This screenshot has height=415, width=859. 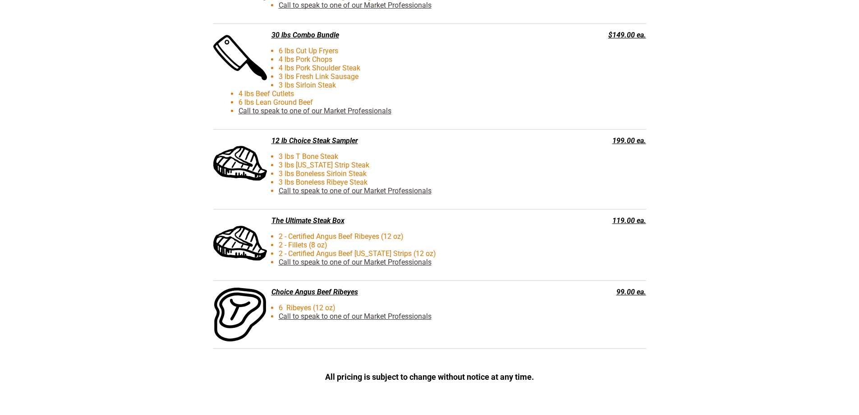 What do you see at coordinates (401, 307) in the screenshot?
I see `li: 6 Ribeyes (12 oz)` at bounding box center [401, 307].